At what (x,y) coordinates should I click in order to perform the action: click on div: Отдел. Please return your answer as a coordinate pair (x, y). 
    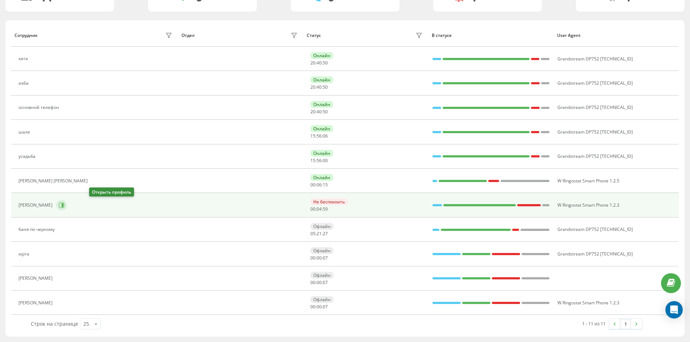
    Looking at the image, I should click on (188, 36).